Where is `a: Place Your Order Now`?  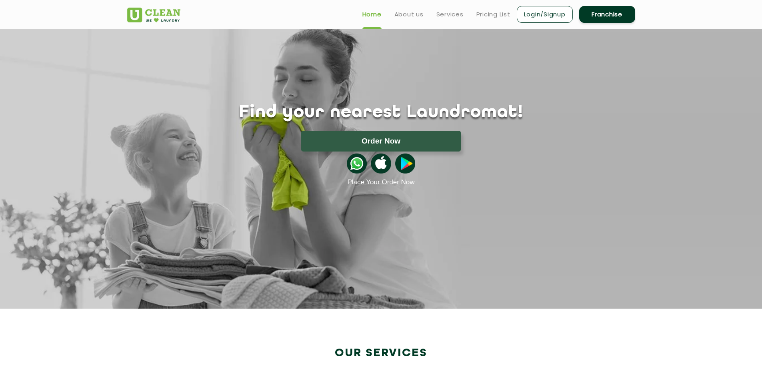
a: Place Your Order Now is located at coordinates (381, 182).